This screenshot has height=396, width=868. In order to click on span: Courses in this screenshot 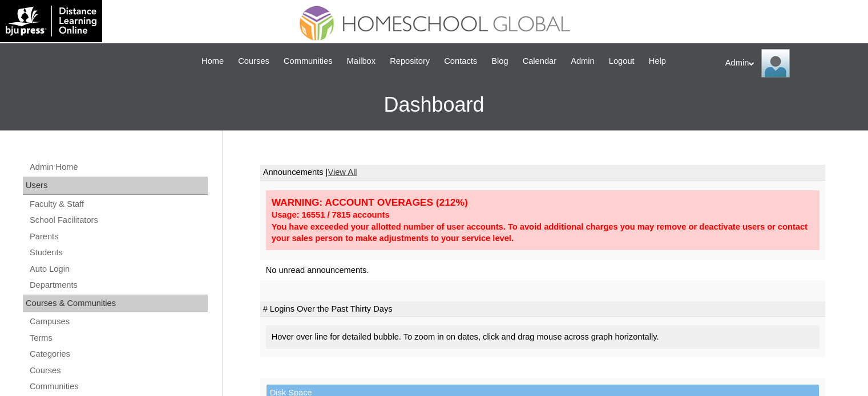, I will do `click(253, 61)`.